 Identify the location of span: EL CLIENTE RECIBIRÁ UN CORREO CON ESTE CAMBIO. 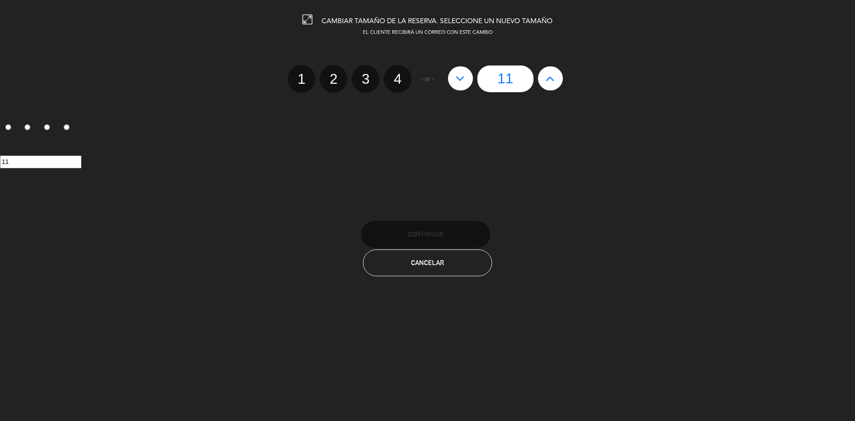
(428, 33).